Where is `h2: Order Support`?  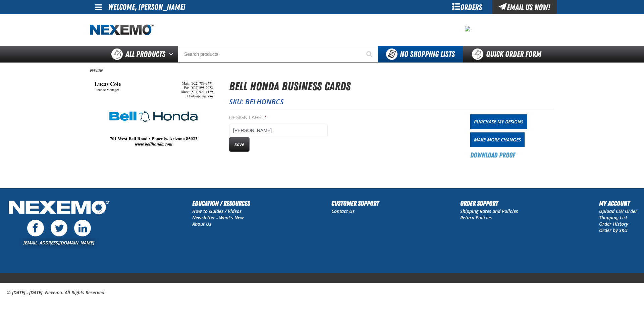 h2: Order Support is located at coordinates (489, 204).